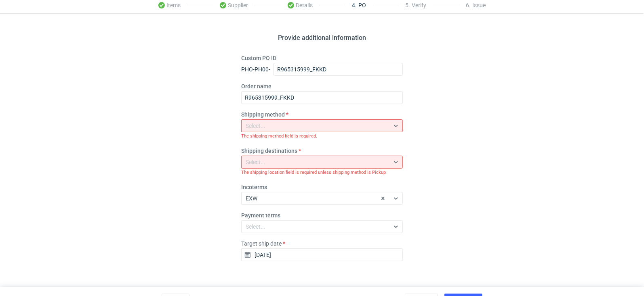 Image resolution: width=644 pixels, height=296 pixels. I want to click on small: The shipping method field is required., so click(322, 137).